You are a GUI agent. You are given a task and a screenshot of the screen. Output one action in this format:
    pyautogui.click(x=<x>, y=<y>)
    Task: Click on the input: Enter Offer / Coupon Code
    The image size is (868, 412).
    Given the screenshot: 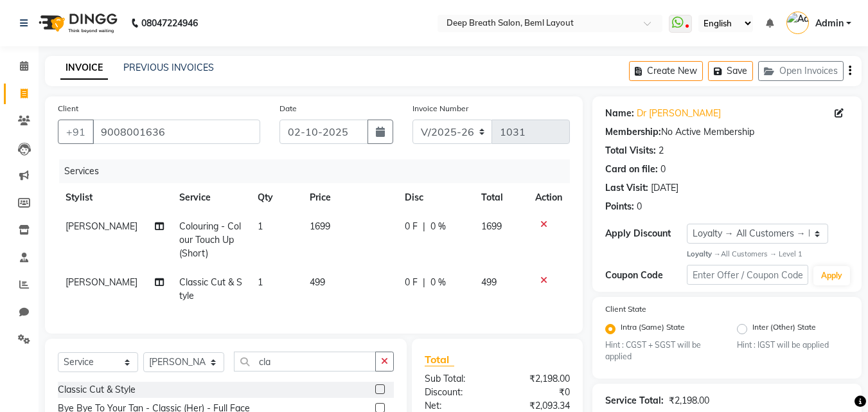 What is the action you would take?
    pyautogui.click(x=747, y=274)
    